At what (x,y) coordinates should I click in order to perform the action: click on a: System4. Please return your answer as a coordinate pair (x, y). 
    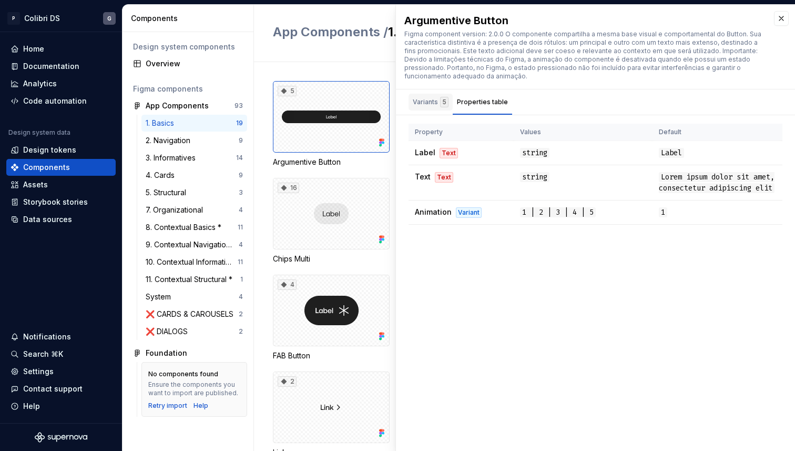
    Looking at the image, I should click on (194, 297).